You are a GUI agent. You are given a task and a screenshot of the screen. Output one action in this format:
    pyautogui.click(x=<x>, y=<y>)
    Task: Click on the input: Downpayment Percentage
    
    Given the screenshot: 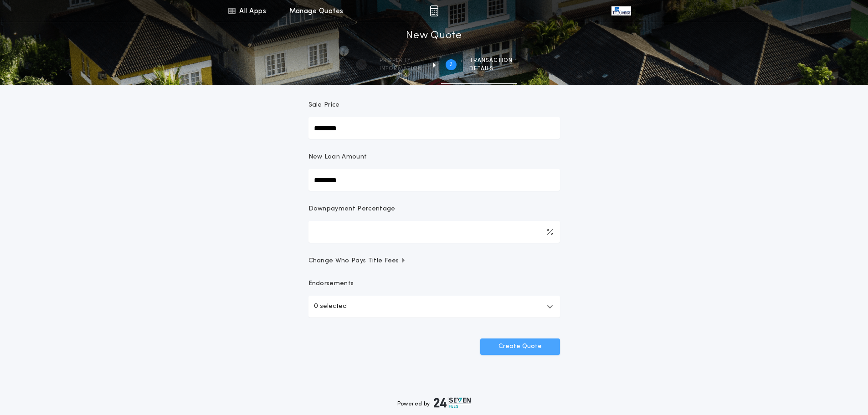 What is the action you would take?
    pyautogui.click(x=434, y=232)
    